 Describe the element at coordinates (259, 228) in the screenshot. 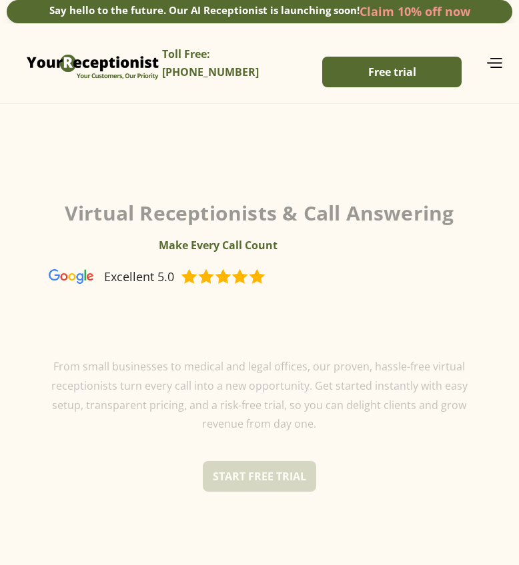

I see `h1: Virtual Receptionists & Call Answering Service` at that location.